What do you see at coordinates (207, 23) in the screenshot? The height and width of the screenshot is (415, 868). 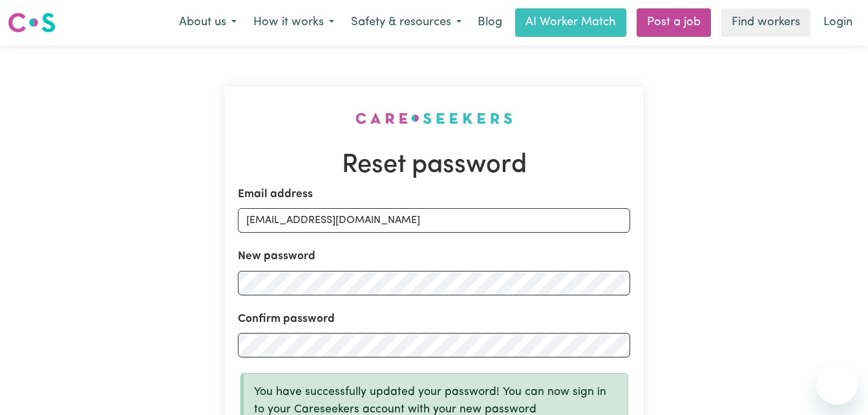 I see `button: About us` at bounding box center [207, 23].